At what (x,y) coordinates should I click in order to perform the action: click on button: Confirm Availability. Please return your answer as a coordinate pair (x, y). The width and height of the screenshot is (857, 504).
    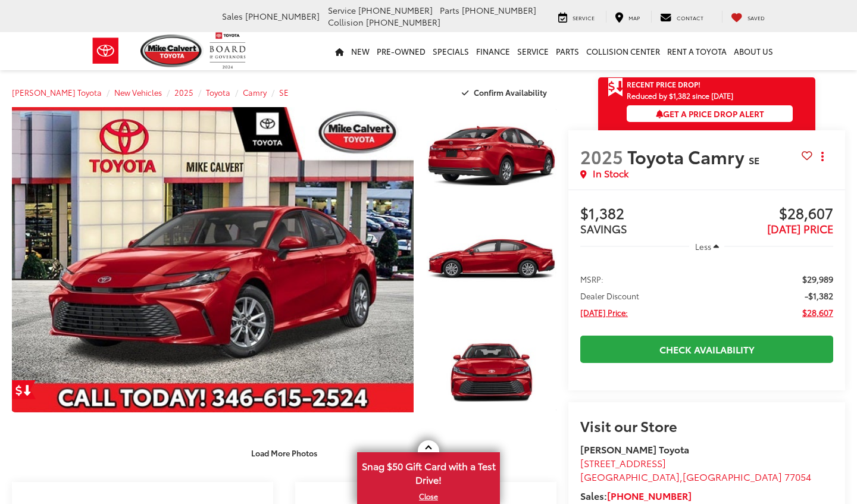
    Looking at the image, I should click on (506, 92).